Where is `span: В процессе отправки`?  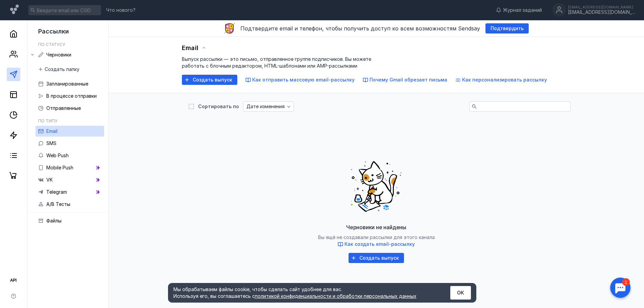 span: В процессе отправки is located at coordinates (71, 96).